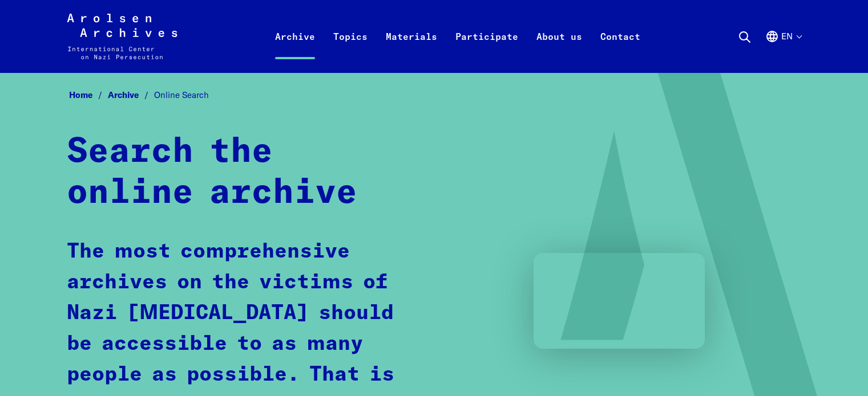  What do you see at coordinates (351, 50) in the screenshot?
I see `a: Topics` at bounding box center [351, 50].